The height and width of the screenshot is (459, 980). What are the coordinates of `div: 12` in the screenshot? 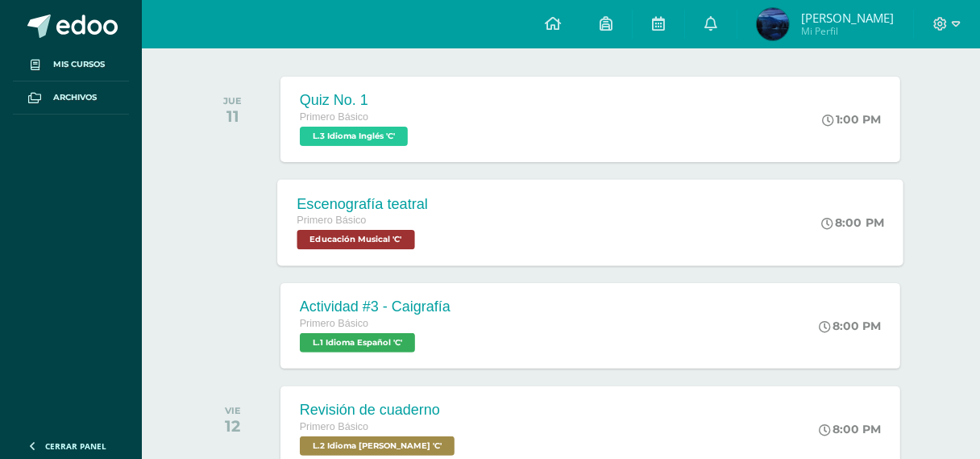 It's located at (233, 426).